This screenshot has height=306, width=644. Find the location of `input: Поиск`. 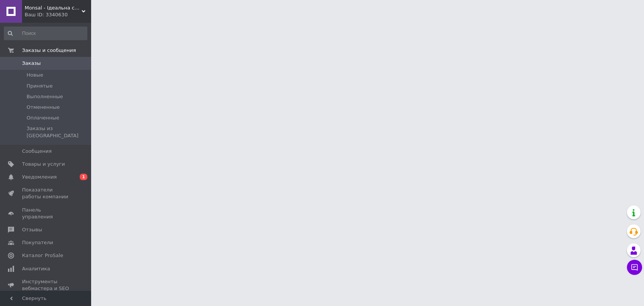

input: Поиск is located at coordinates (46, 33).